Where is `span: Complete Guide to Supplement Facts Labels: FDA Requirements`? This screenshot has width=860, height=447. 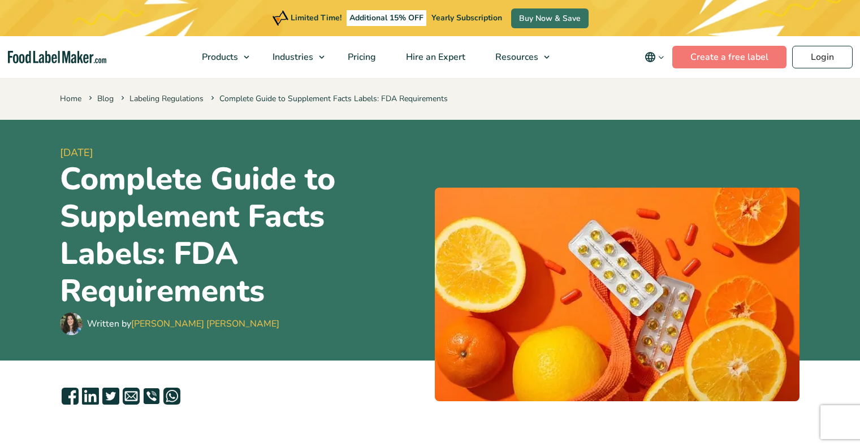
span: Complete Guide to Supplement Facts Labels: FDA Requirements is located at coordinates (328, 98).